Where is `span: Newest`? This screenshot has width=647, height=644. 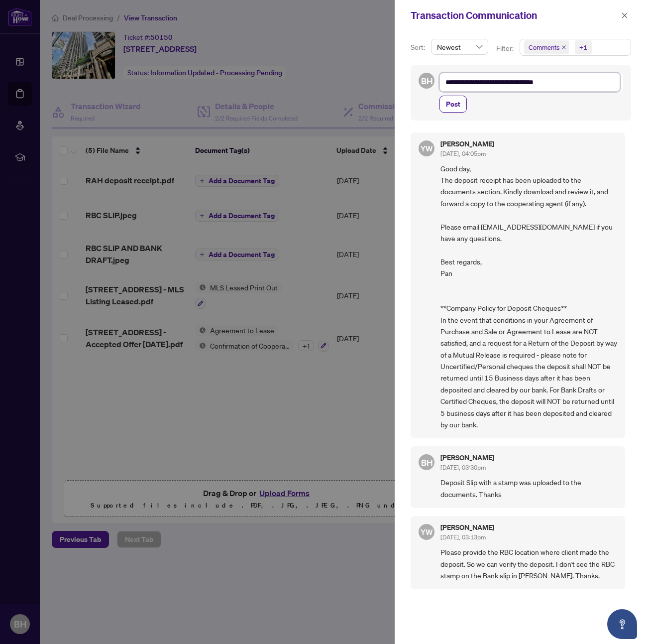
span: Newest is located at coordinates (460, 47).